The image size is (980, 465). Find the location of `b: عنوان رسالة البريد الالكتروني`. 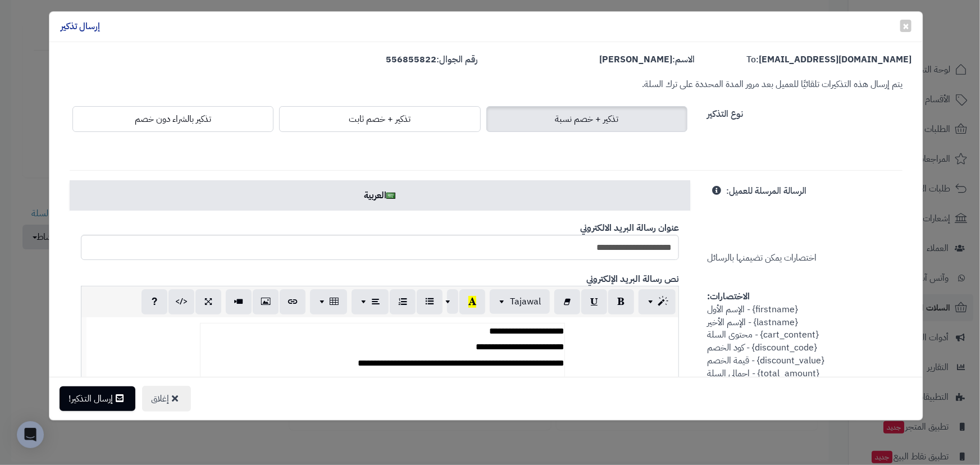

b: عنوان رسالة البريد الالكتروني is located at coordinates (630, 228).